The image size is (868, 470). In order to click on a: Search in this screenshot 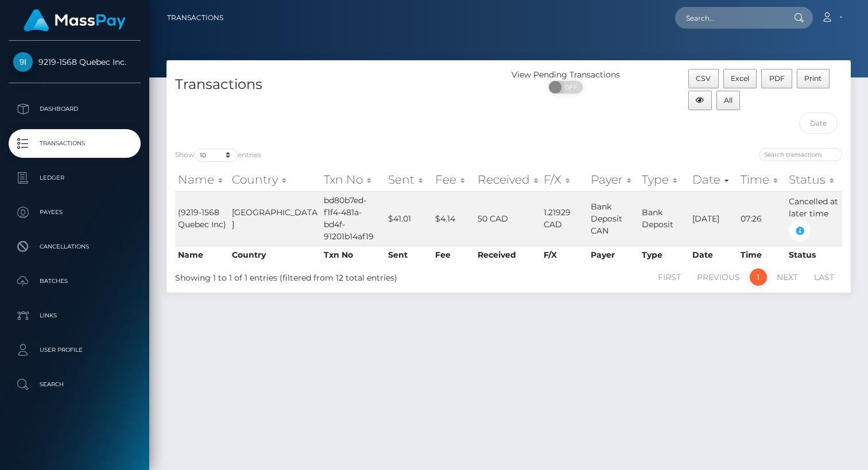, I will do `click(75, 385)`.